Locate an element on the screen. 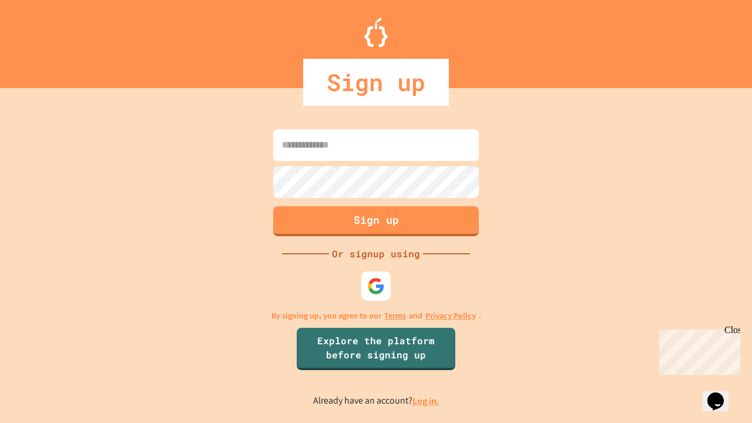 This screenshot has height=423, width=752. a: Explore the platform before signing up is located at coordinates (376, 349).